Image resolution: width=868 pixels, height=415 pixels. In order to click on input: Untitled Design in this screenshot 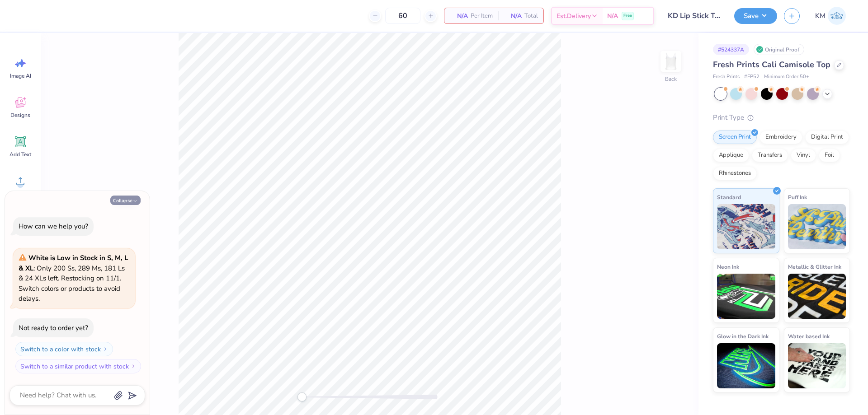, I will do `click(694, 16)`.